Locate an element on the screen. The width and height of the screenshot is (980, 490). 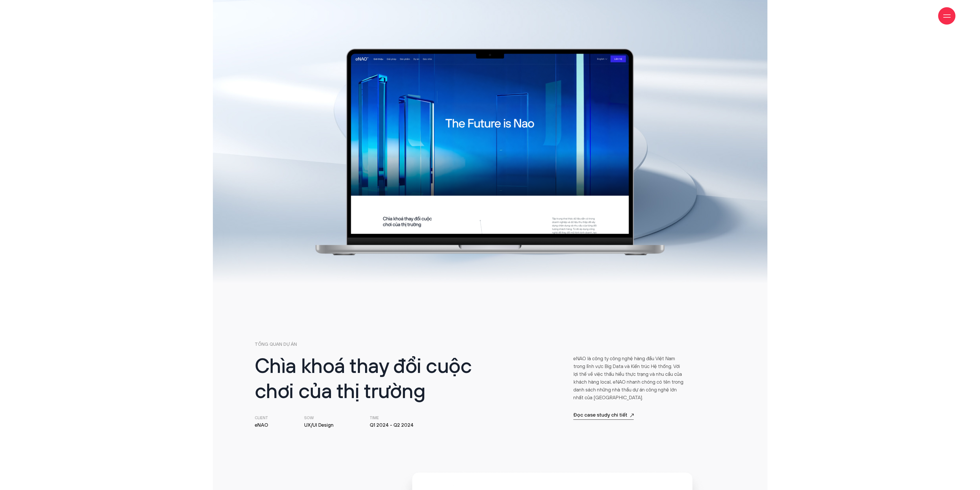
h2: Chìa khoá thay đổi cuộc chơi của thị trường is located at coordinates (370, 380).